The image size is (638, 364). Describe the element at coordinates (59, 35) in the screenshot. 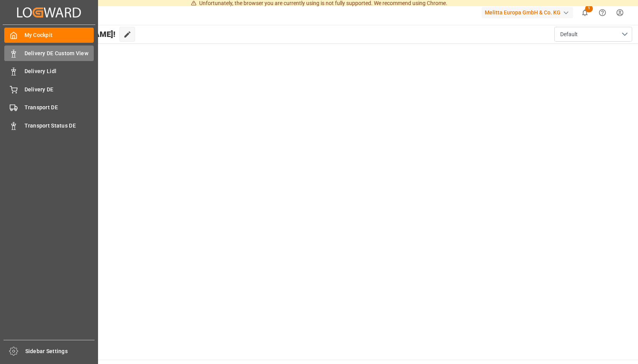

I see `span: My Cockpit` at that location.